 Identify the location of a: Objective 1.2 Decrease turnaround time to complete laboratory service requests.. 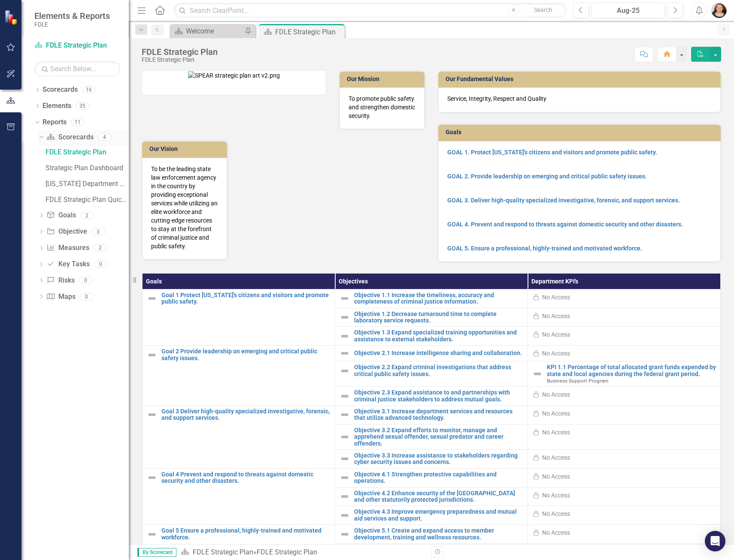
(438, 317).